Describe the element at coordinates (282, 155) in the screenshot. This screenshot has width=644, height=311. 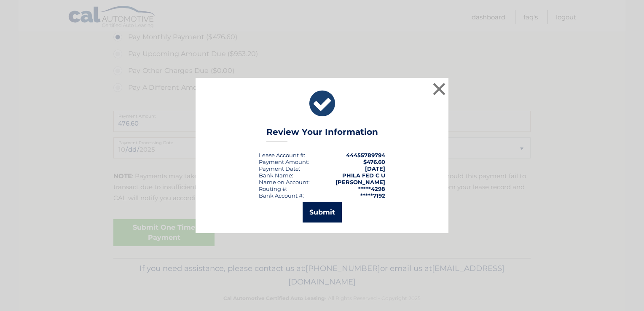
I see `div: Lease Account #:` at that location.